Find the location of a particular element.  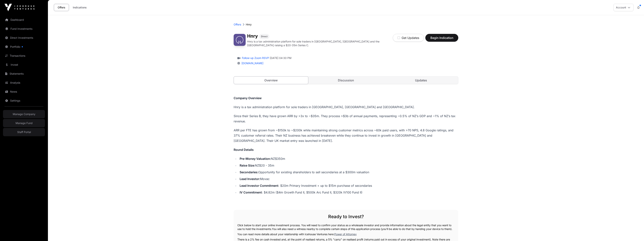

a: Portfolio is located at coordinates (24, 47).